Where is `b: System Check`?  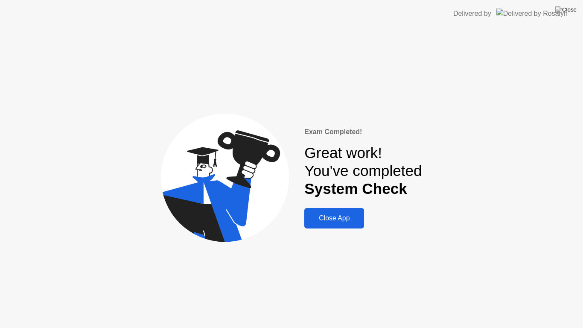 b: System Check is located at coordinates (355, 188).